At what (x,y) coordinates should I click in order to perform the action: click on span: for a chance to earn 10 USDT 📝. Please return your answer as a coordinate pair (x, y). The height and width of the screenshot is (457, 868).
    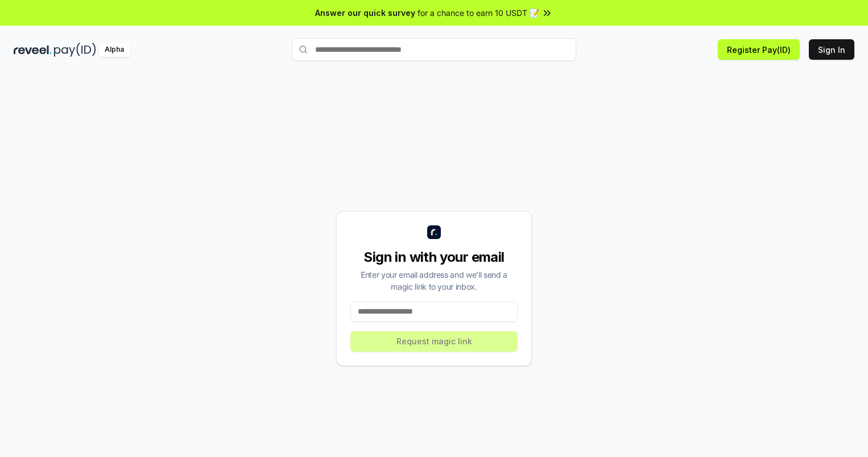
    Looking at the image, I should click on (479, 13).